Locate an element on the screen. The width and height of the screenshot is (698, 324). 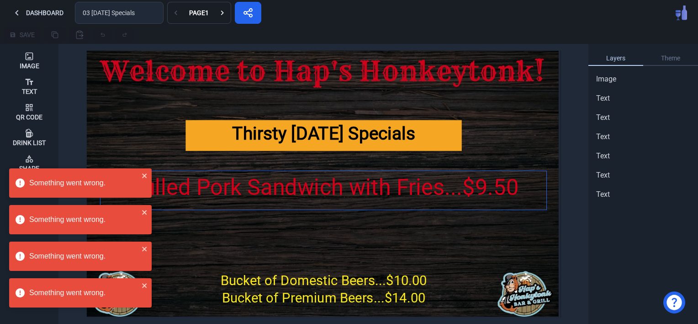
div: Shape is located at coordinates (29, 168).